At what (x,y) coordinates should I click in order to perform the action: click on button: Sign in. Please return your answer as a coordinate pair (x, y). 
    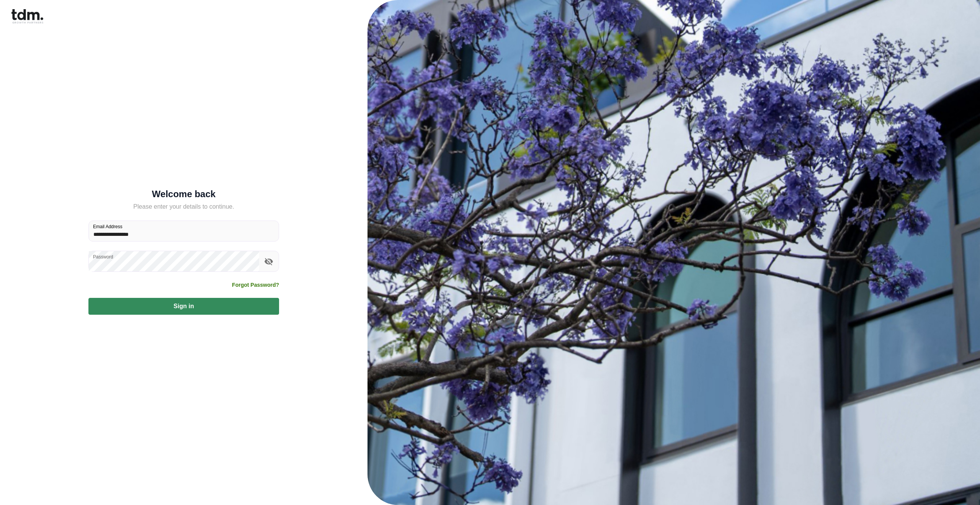
    Looking at the image, I should click on (184, 306).